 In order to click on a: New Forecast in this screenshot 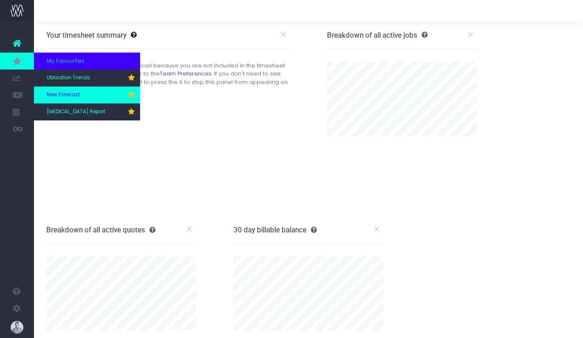, I will do `click(87, 95)`.